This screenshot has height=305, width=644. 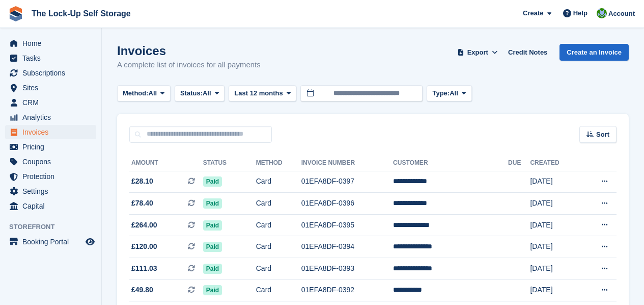 What do you see at coordinates (441, 93) in the screenshot?
I see `span: Type:` at bounding box center [441, 93].